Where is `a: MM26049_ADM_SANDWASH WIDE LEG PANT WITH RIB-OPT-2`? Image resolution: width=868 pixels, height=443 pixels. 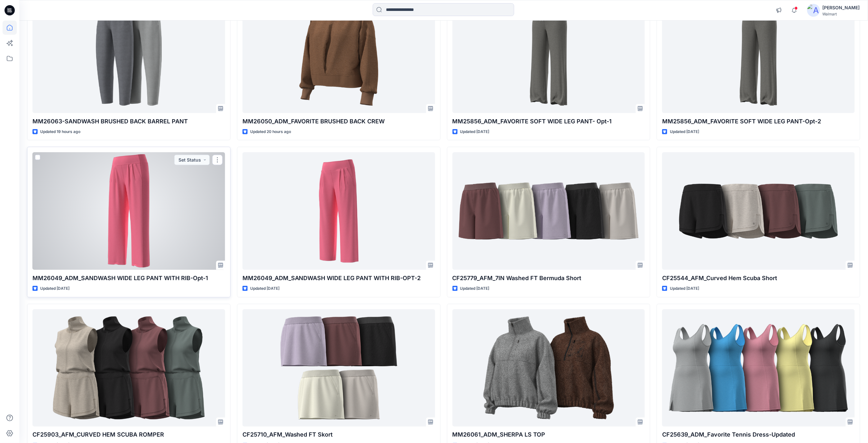 a: MM26049_ADM_SANDWASH WIDE LEG PANT WITH RIB-OPT-2 is located at coordinates (339, 211).